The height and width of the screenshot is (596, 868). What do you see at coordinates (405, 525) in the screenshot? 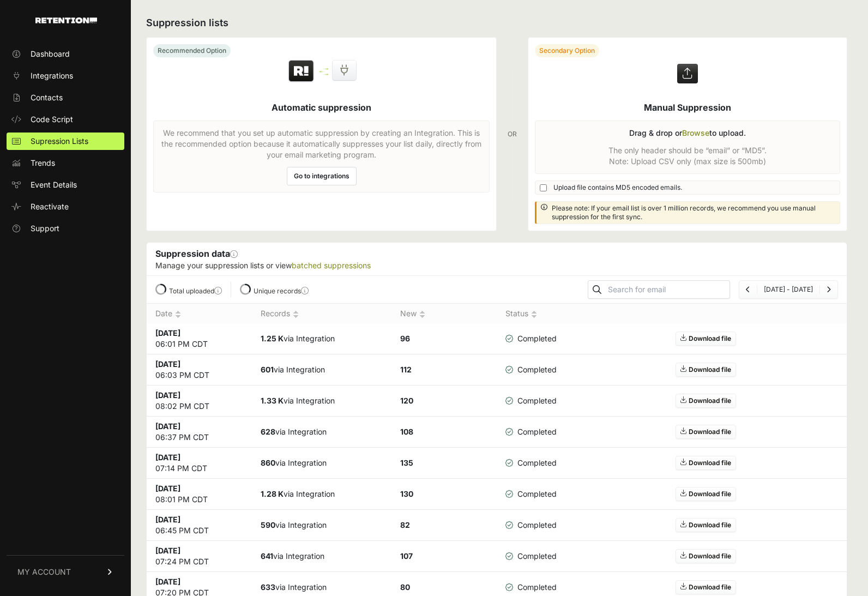
I see `strong: 82` at bounding box center [405, 525].